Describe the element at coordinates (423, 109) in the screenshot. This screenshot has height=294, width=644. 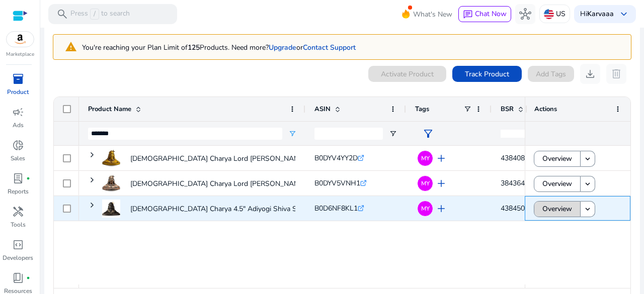
I see `span: Tags` at that location.